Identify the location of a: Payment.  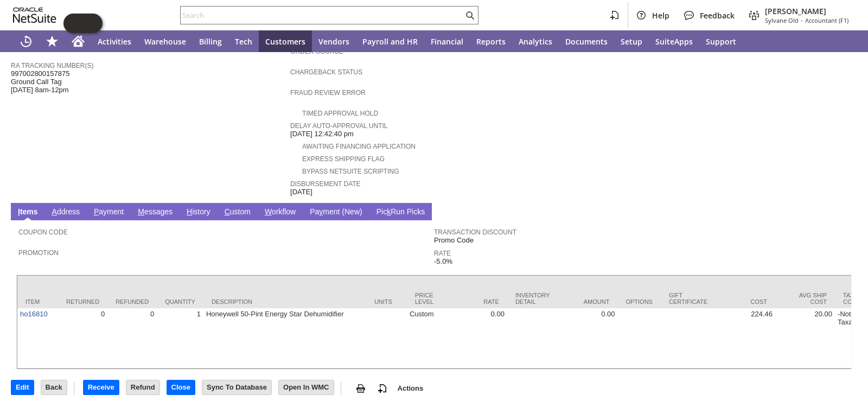
(108, 212).